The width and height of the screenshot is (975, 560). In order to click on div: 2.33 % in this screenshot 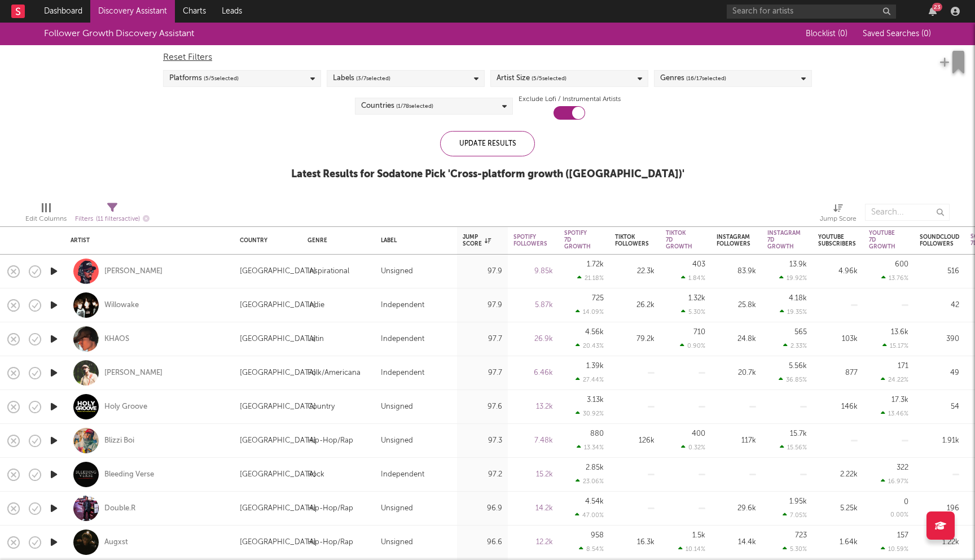, I will do `click(795, 346)`.